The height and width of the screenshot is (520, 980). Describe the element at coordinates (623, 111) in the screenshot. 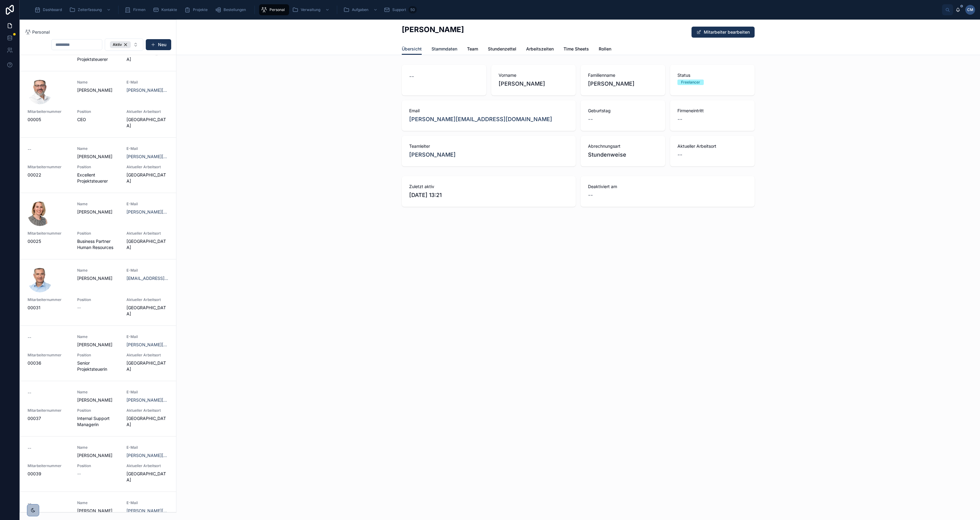

I see `span: Geburtstag` at that location.